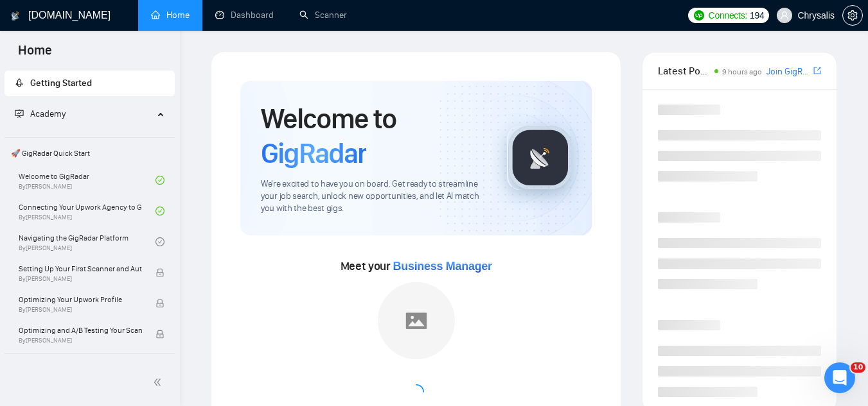 The height and width of the screenshot is (406, 868). What do you see at coordinates (742, 72) in the screenshot?
I see `span: 9 hours ago` at bounding box center [742, 72].